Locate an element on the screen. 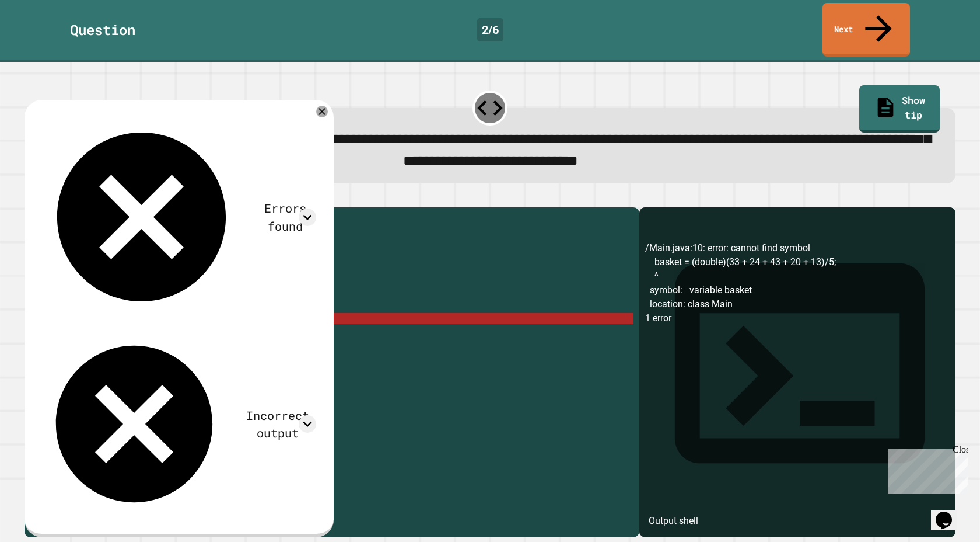  div: Question is located at coordinates (102, 30).